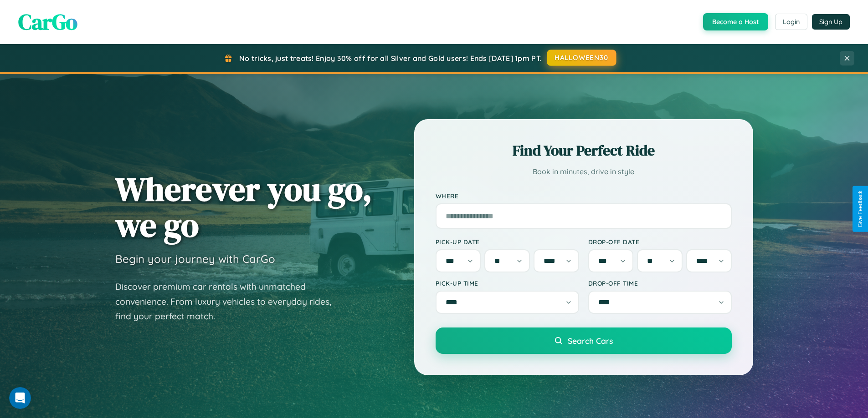  I want to click on label: Drop-off Time, so click(660, 283).